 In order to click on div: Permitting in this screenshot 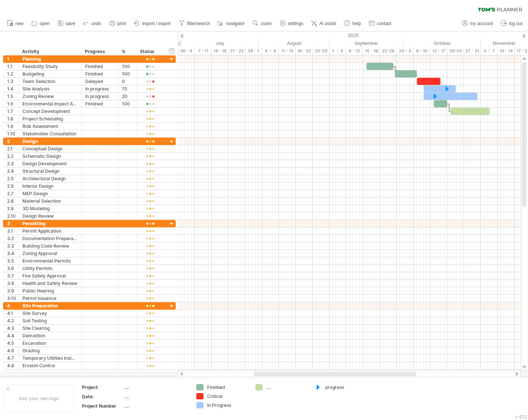, I will do `click(50, 223)`.